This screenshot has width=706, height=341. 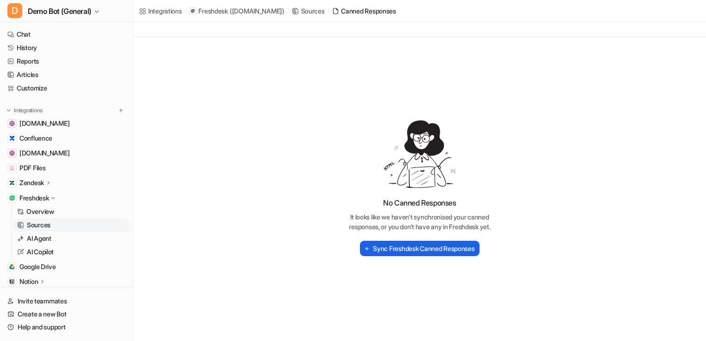 I want to click on a: Articles, so click(x=66, y=75).